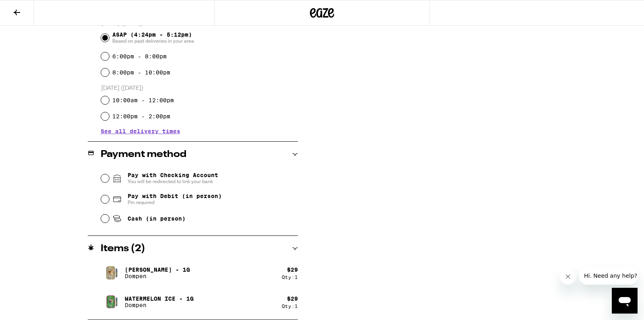 The image size is (644, 320). Describe the element at coordinates (153, 38) in the screenshot. I see `span: ASAP (4:24pm - 5:12pm)` at that location.